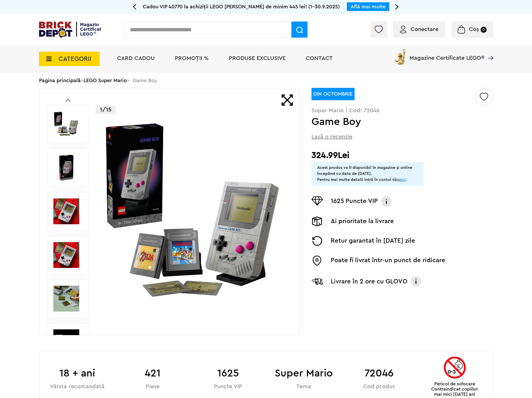 The image size is (532, 398). Describe the element at coordinates (304, 373) in the screenshot. I see `b: Super Mario` at that location.